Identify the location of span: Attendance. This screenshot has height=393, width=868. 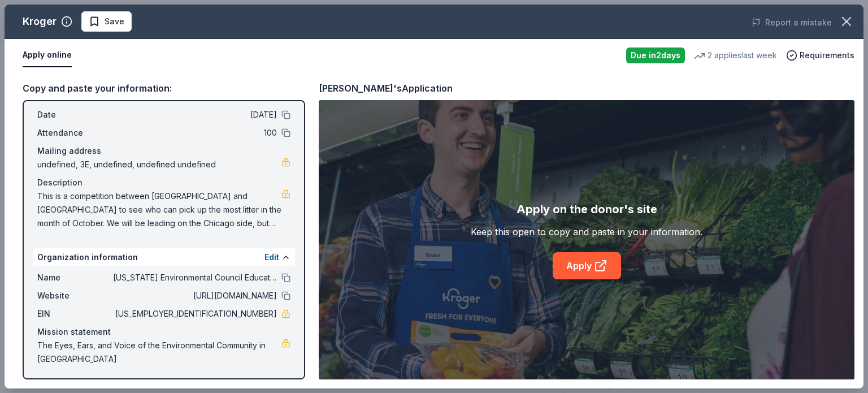
(75, 133).